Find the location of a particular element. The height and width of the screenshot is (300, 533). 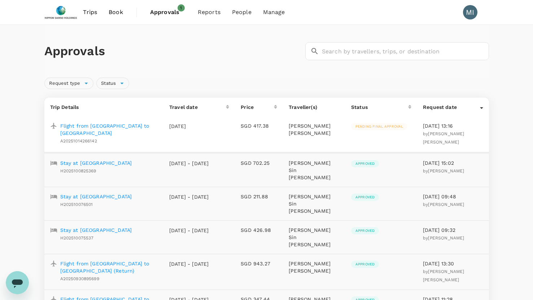

h1: Approvals is located at coordinates (173, 51).